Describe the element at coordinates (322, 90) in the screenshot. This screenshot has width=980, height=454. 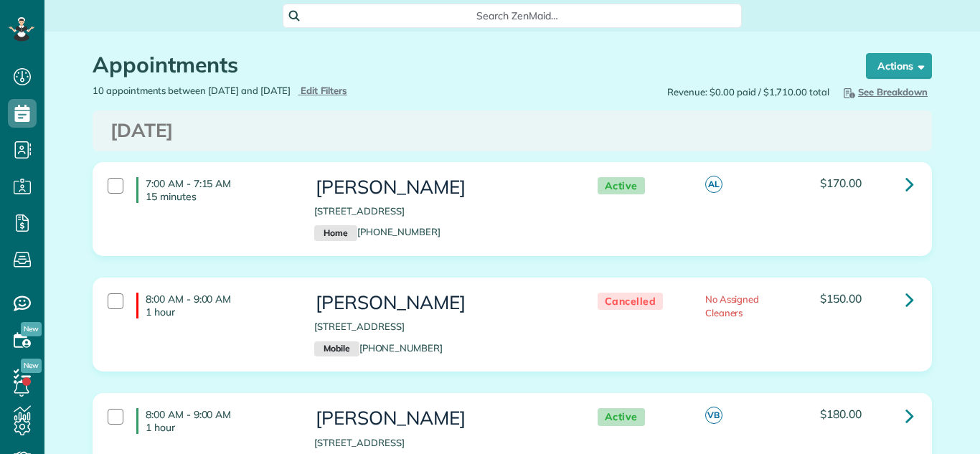
I see `a: Edit Filters` at that location.